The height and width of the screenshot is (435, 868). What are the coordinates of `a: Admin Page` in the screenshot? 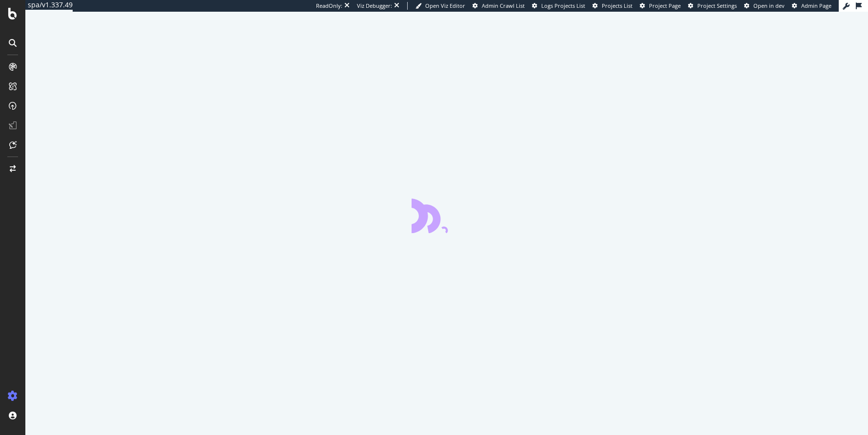 It's located at (811, 6).